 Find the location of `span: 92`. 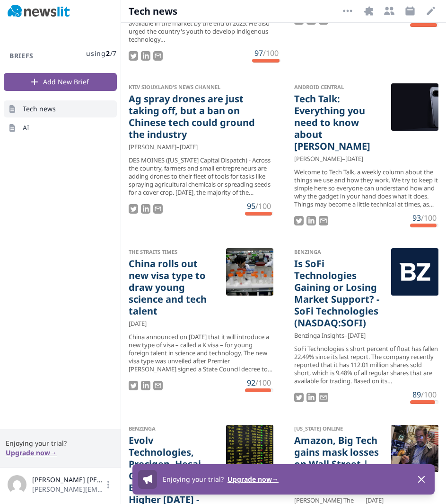

span: 92 is located at coordinates (251, 383).